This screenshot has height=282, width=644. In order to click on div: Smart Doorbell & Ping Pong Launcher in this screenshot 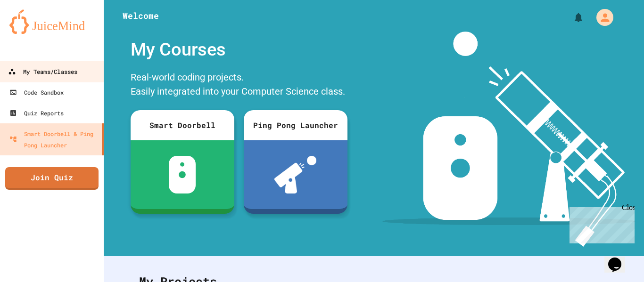, I will do `click(54, 140)`.